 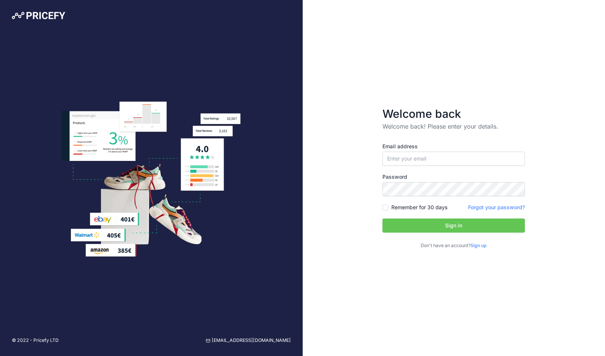 I want to click on a: Sign up, so click(x=479, y=245).